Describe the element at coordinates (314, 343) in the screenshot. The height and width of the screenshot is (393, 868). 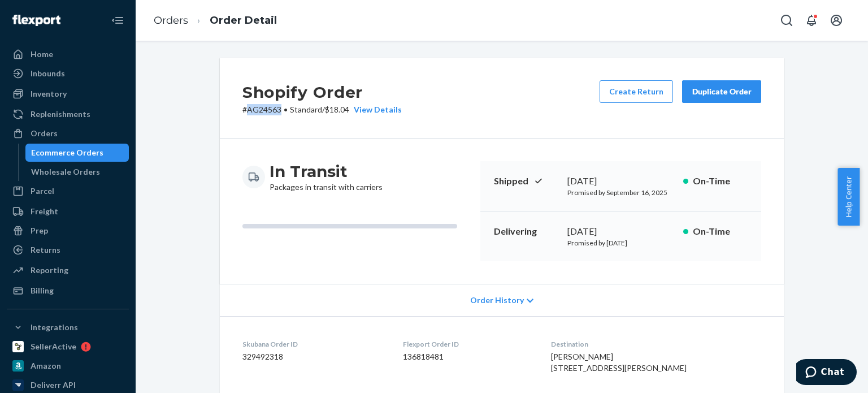
I see `dt: Skubana Order ID` at that location.